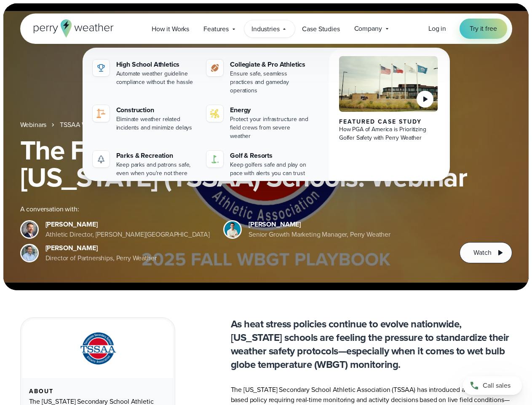 This screenshot has width=532, height=405. Describe the element at coordinates (98, 349) in the screenshot. I see `img: TSSAA-Tennessee-Secondary-School-Athletic-Association.svg` at that location.